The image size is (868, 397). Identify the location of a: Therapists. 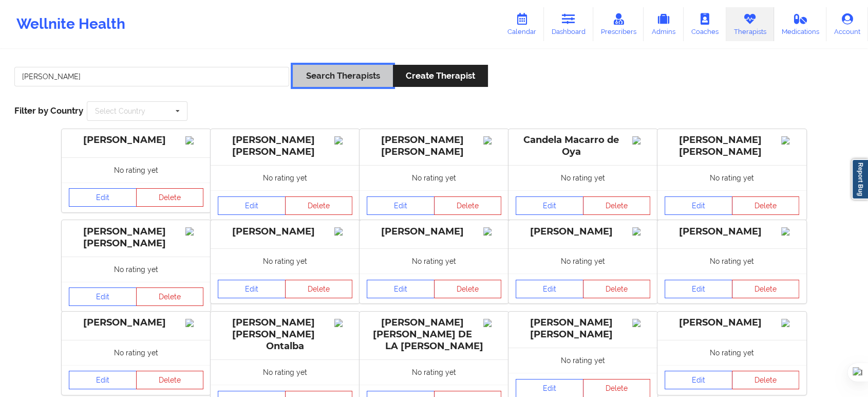
(749, 24).